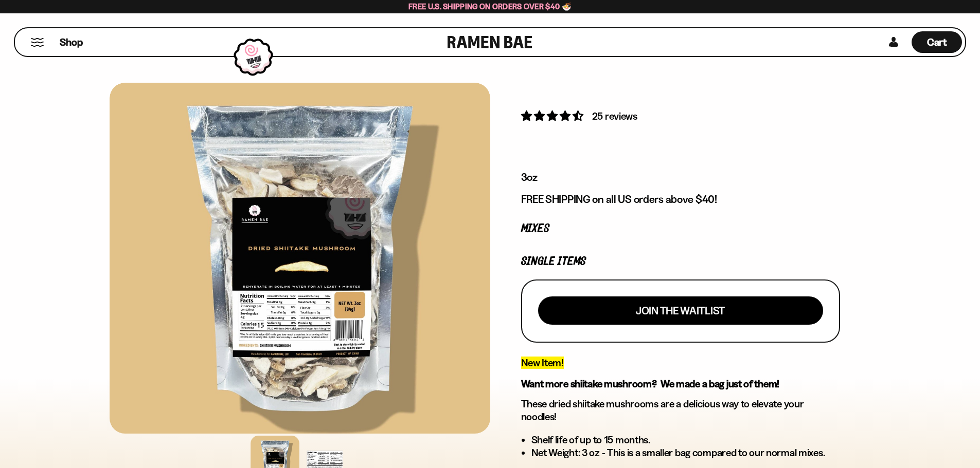  Describe the element at coordinates (680, 311) in the screenshot. I see `span: Join the waitlist` at that location.